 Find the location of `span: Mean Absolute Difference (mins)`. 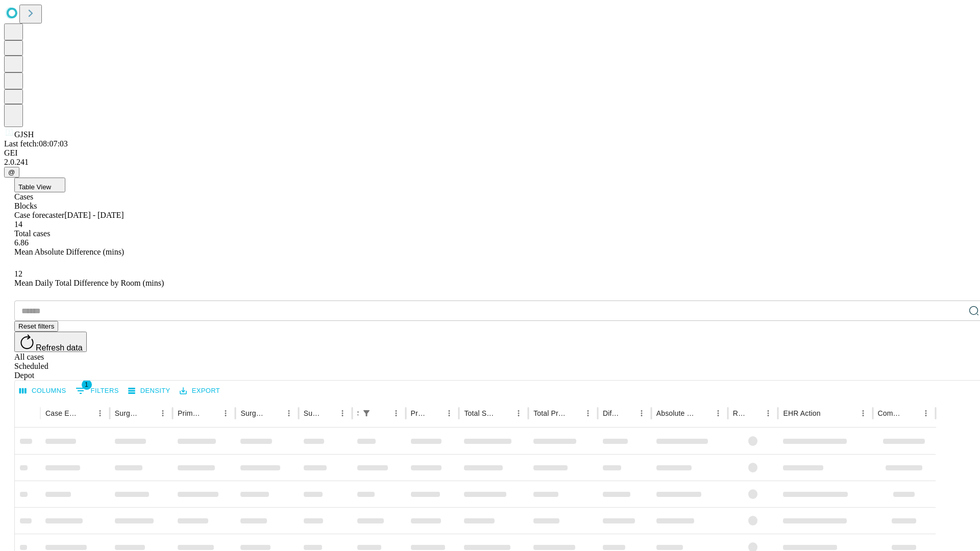

span: Mean Absolute Difference (mins) is located at coordinates (69, 251).